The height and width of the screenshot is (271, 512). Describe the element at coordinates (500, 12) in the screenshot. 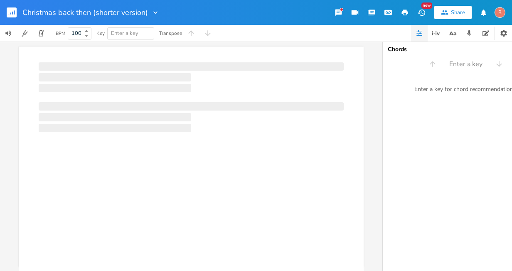

I see `div: bjb3598` at that location.